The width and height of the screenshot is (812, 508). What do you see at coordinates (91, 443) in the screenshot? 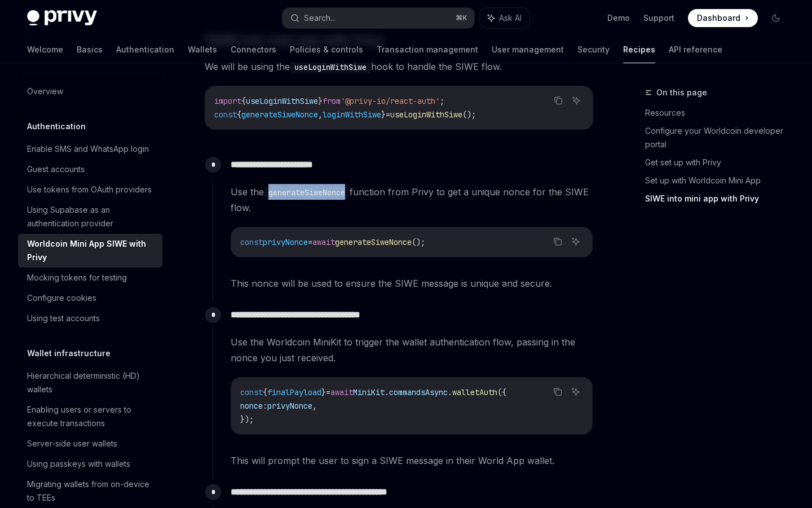
I see `a: Server-side user wallets` at bounding box center [91, 443].